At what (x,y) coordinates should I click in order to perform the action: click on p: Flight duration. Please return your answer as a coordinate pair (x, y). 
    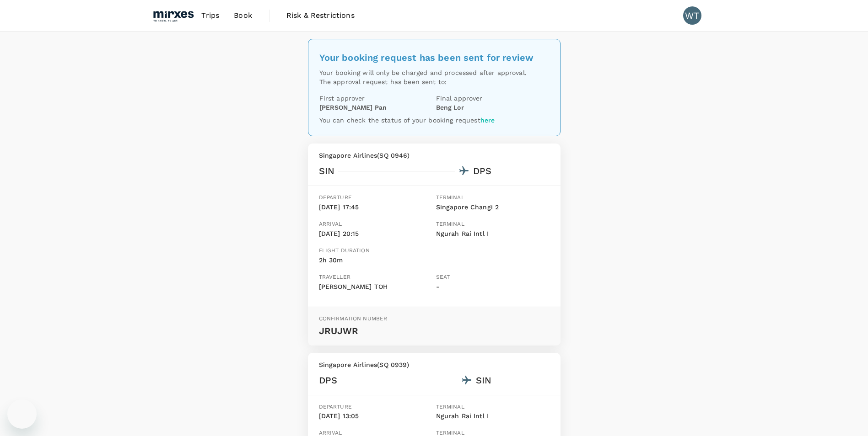
    Looking at the image, I should click on (344, 251).